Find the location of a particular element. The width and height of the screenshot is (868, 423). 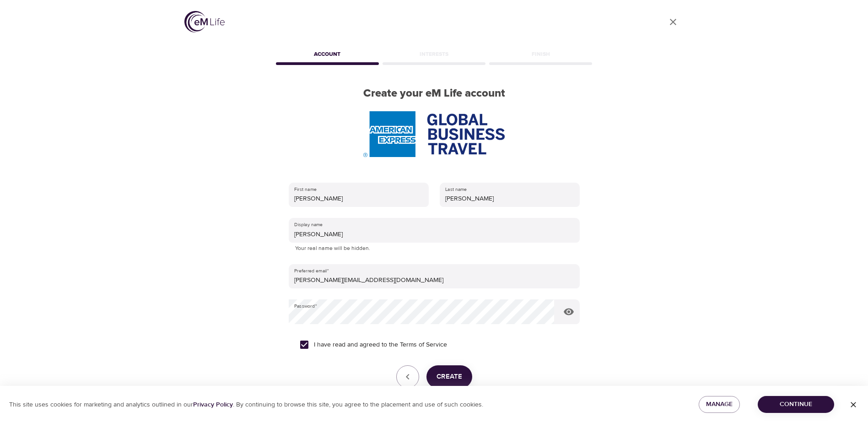

span: Create is located at coordinates (449, 377).